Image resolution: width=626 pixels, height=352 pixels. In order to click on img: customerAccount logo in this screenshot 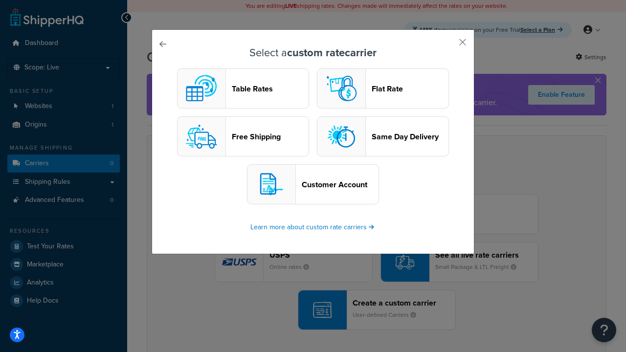, I will do `click(272, 184)`.